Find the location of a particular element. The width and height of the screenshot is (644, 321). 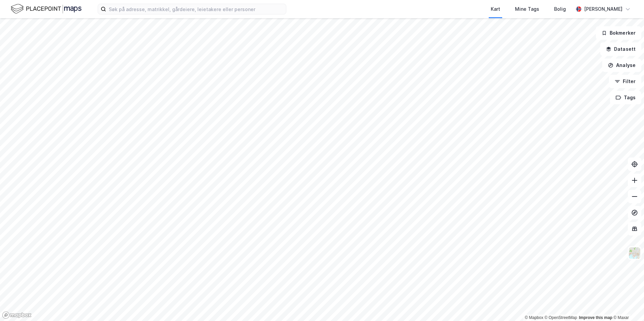

button: Datasett is located at coordinates (620, 49).